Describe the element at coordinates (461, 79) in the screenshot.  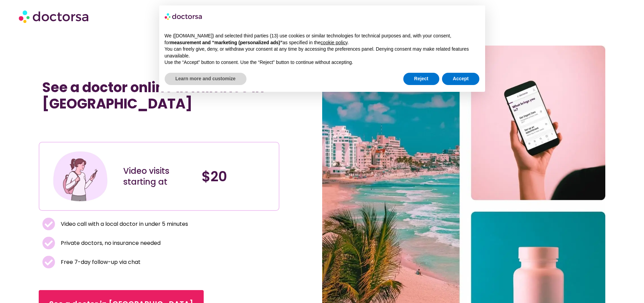
I see `button: Accept` at that location.